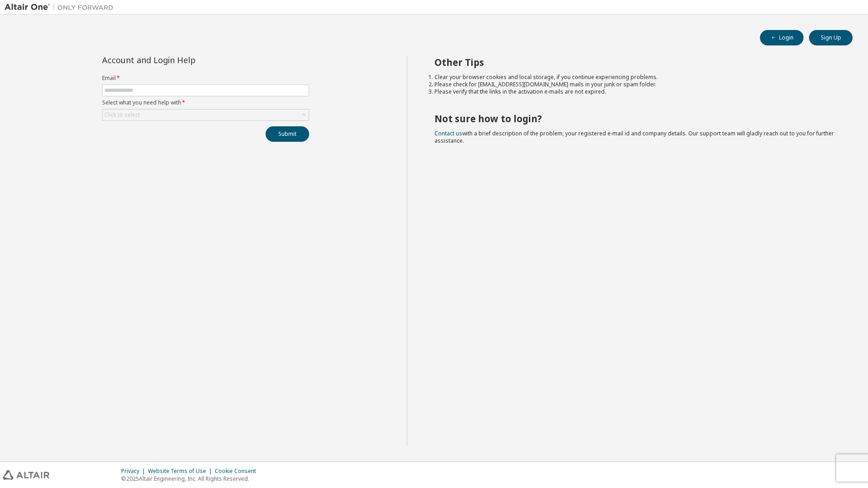 This screenshot has width=868, height=488. I want to click on label: Email, so click(205, 78).